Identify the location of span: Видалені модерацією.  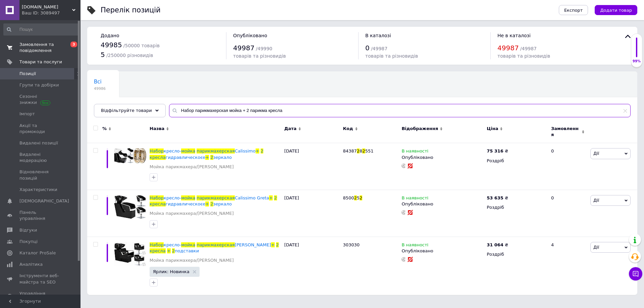
(41, 157).